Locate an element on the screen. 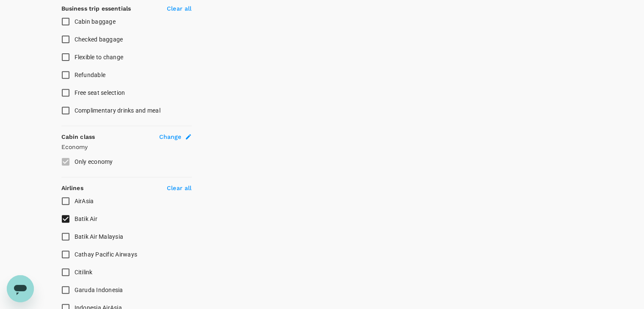 The width and height of the screenshot is (644, 309). span: Complimentary drinks and meal is located at coordinates (117, 110).